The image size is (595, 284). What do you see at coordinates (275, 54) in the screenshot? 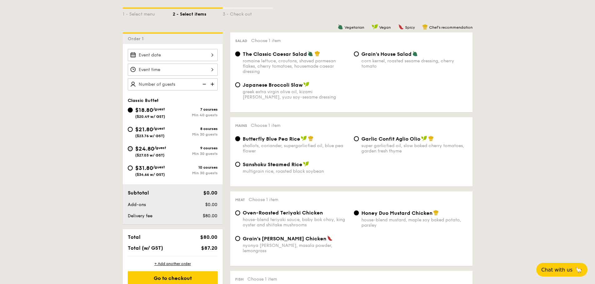
I see `span: The Classic Caesar Salad` at bounding box center [275, 54].